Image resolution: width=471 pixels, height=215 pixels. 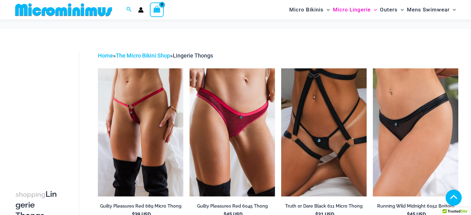 I want to click on nav: Site Navigation, so click(x=372, y=10).